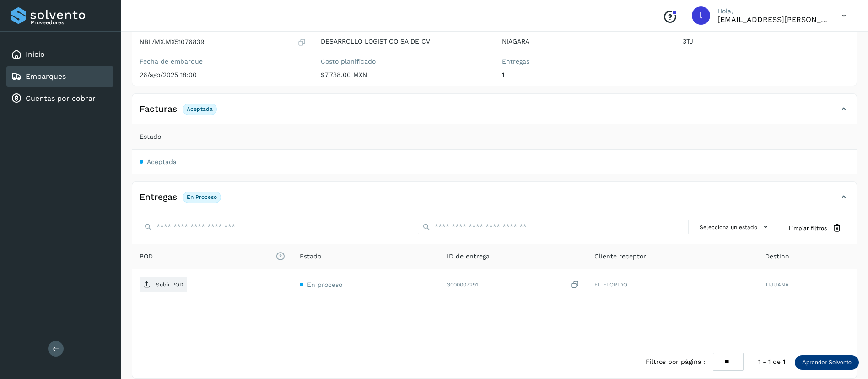 The image size is (868, 379). I want to click on p: $7,738.00 MXN, so click(404, 75).